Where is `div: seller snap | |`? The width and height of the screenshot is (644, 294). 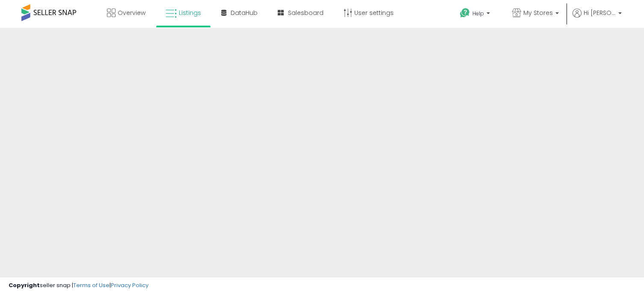
div: seller snap | | is located at coordinates (78, 285).